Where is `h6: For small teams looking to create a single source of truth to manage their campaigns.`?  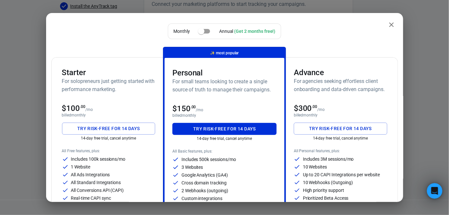 h6: For small teams looking to create a single source of truth to manage their campaigns. is located at coordinates (224, 85).